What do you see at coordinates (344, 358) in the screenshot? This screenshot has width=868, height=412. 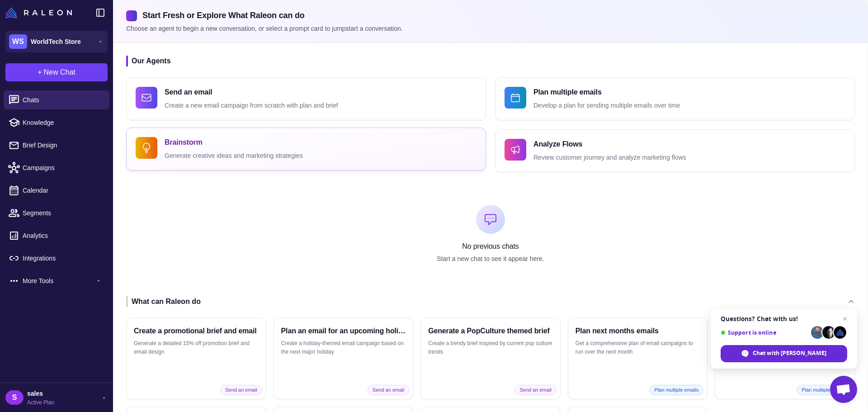 I see `button: Plan an email for an upcoming holidayCreate a holiday-themed email campaign based on the next maj...` at bounding box center [344, 358].